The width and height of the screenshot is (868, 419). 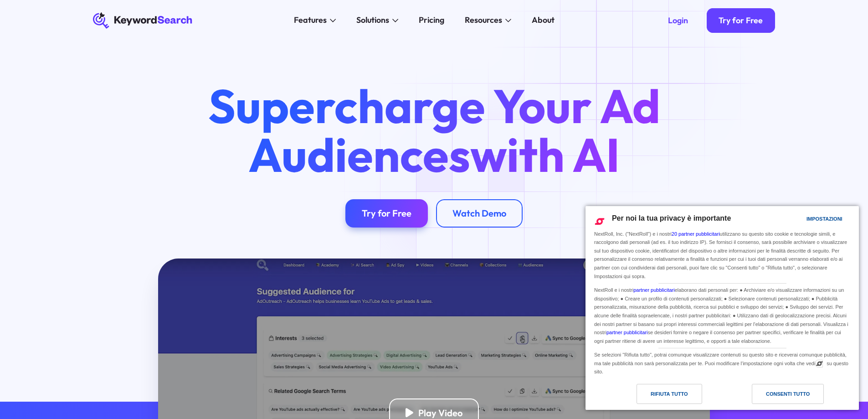 What do you see at coordinates (434, 130) in the screenshot?
I see `h1: Supercharge Your Ad Audiences` at bounding box center [434, 130].